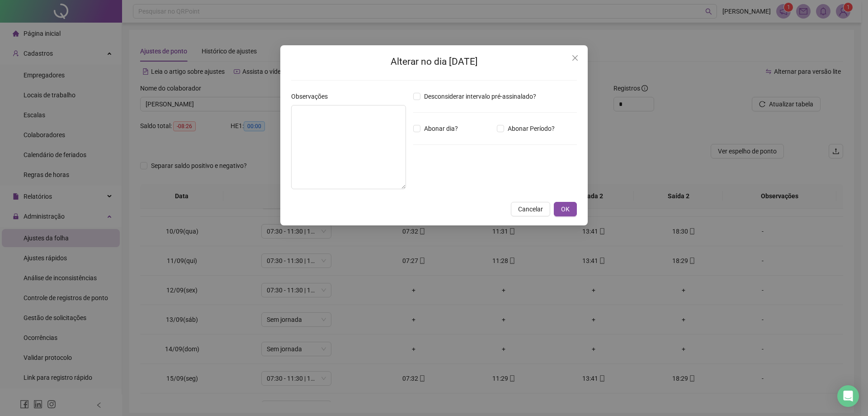  Describe the element at coordinates (530, 209) in the screenshot. I see `span: Cancelar` at that location.